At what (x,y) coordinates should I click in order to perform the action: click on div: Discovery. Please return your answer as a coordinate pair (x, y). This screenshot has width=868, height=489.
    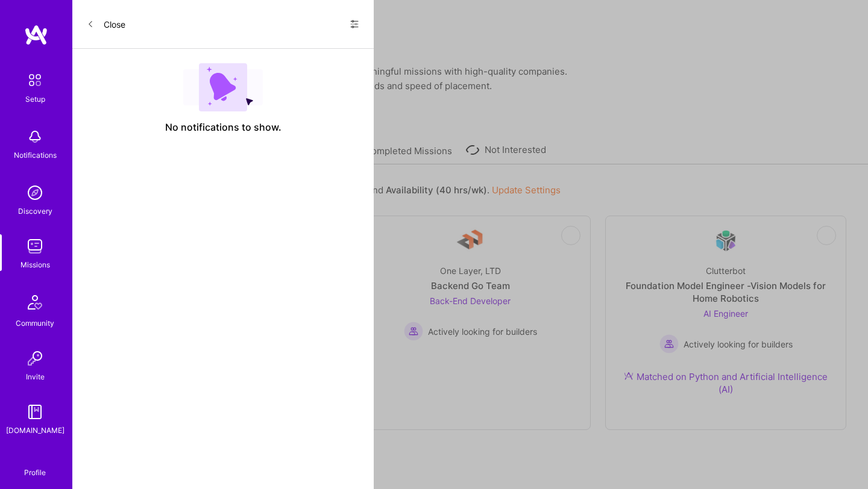
    Looking at the image, I should click on (35, 211).